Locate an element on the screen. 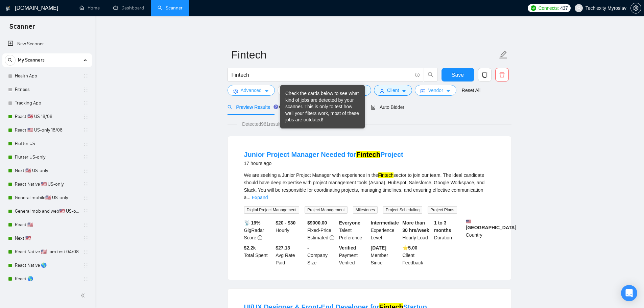 This screenshot has width=644, height=308. a: Flutter US is located at coordinates (47, 144).